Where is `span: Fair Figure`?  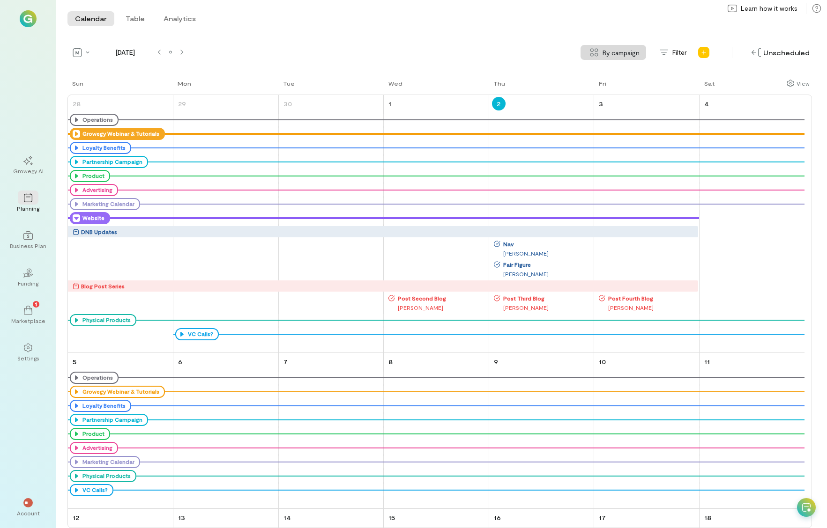
span: Fair Figure is located at coordinates (547, 265).